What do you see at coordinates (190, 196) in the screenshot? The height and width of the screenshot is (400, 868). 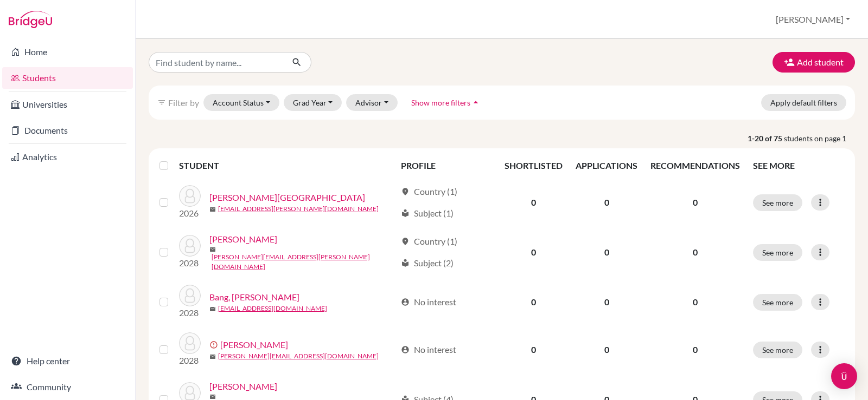 I see `img: Ayles, Austin` at bounding box center [190, 196].